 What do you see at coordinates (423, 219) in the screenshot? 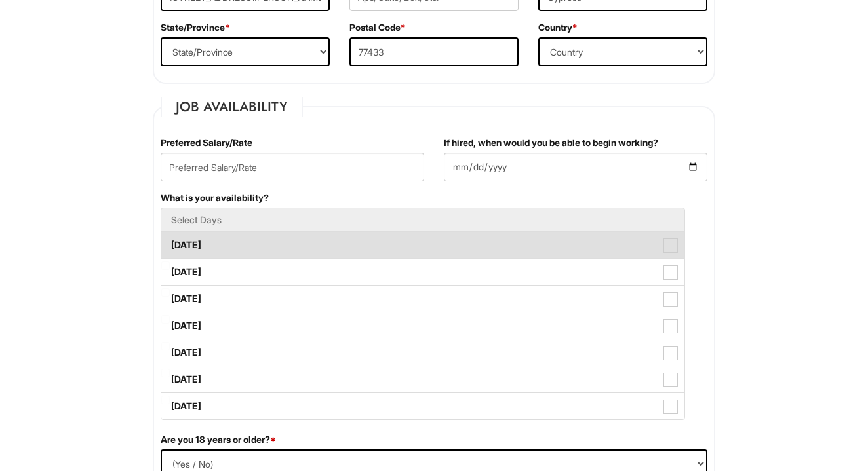
I see `h5: Select Days` at bounding box center [423, 219].